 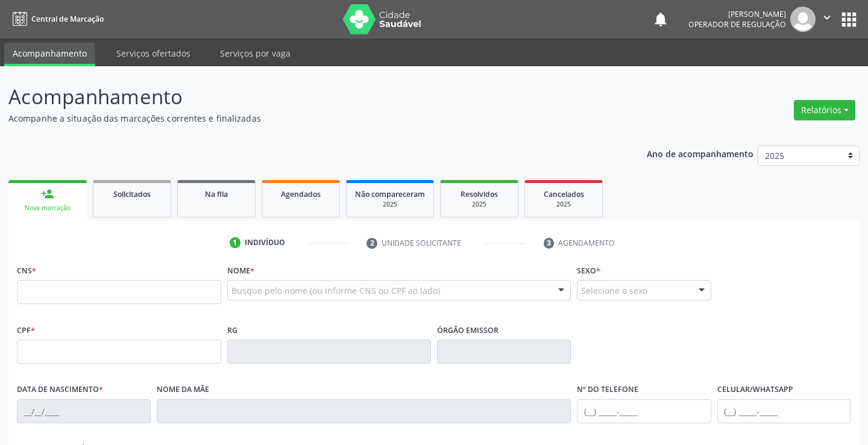 What do you see at coordinates (589, 270) in the screenshot?
I see `label: Sexo` at bounding box center [589, 270].